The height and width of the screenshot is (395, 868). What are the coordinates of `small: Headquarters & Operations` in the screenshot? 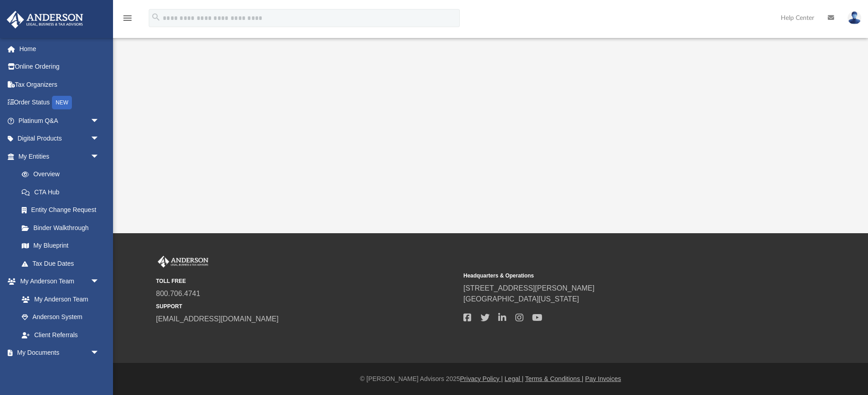 It's located at (614, 276).